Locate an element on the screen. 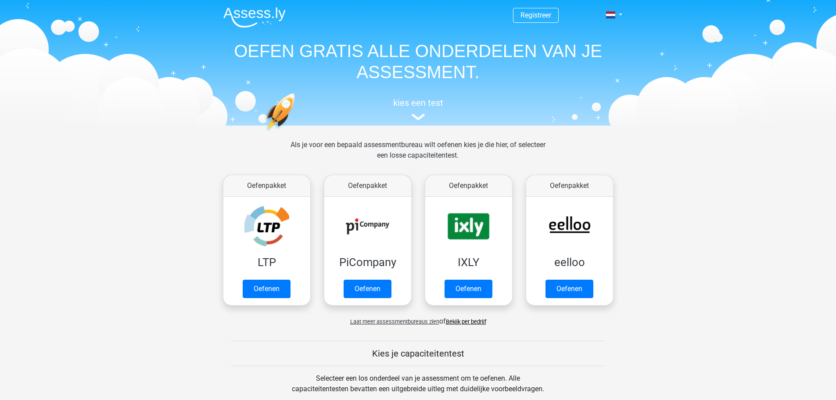 The width and height of the screenshot is (836, 400). h5: kies een test is located at coordinates (418, 103).